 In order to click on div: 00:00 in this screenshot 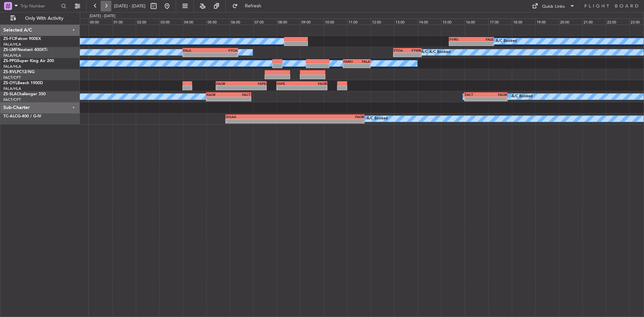, I will do `click(100, 21)`.